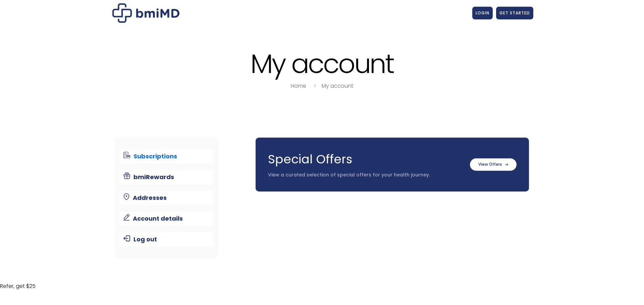 Image resolution: width=644 pixels, height=305 pixels. What do you see at coordinates (167, 156) in the screenshot?
I see `a: Subscriptions` at bounding box center [167, 156].